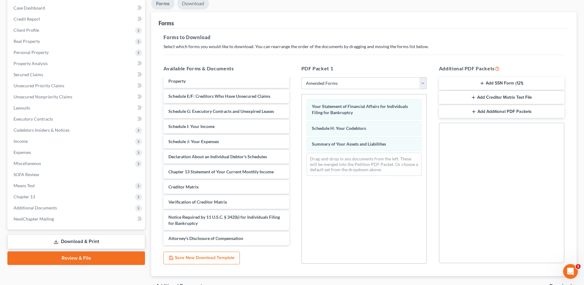  Describe the element at coordinates (77, 97) in the screenshot. I see `a: Unsecured Nonpriority Claims` at that location.